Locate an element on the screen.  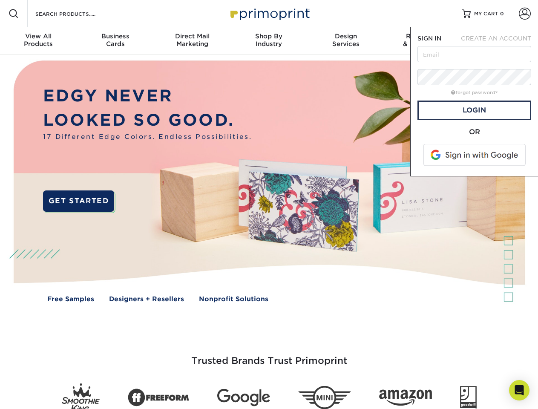
img: Goodwill is located at coordinates (469, 398).